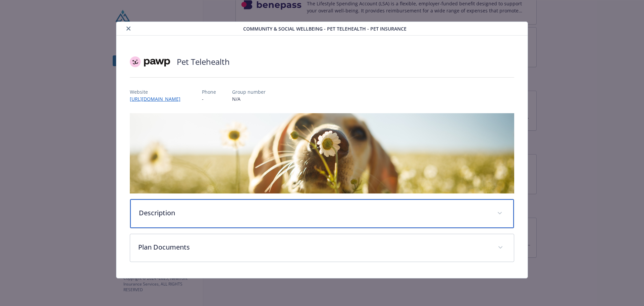  What do you see at coordinates (158, 92) in the screenshot?
I see `p: Website` at bounding box center [158, 92].